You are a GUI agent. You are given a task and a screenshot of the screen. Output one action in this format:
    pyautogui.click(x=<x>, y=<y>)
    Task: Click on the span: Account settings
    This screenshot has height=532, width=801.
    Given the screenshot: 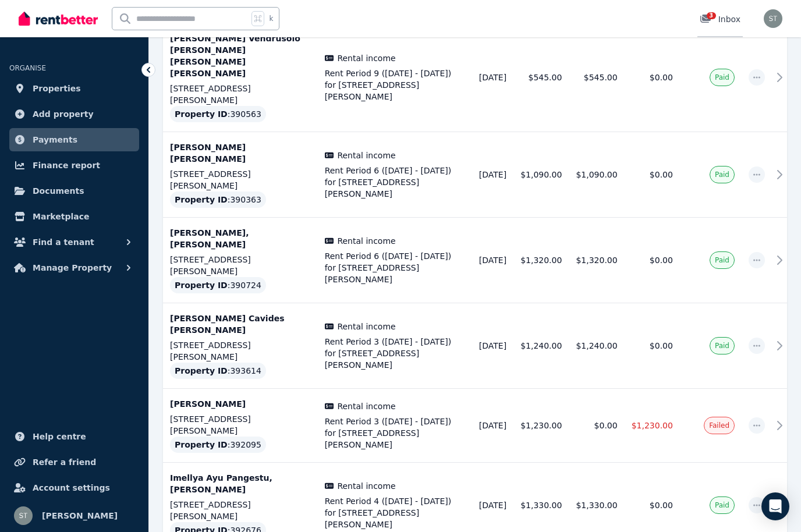 What is the action you would take?
    pyautogui.click(x=71, y=488)
    